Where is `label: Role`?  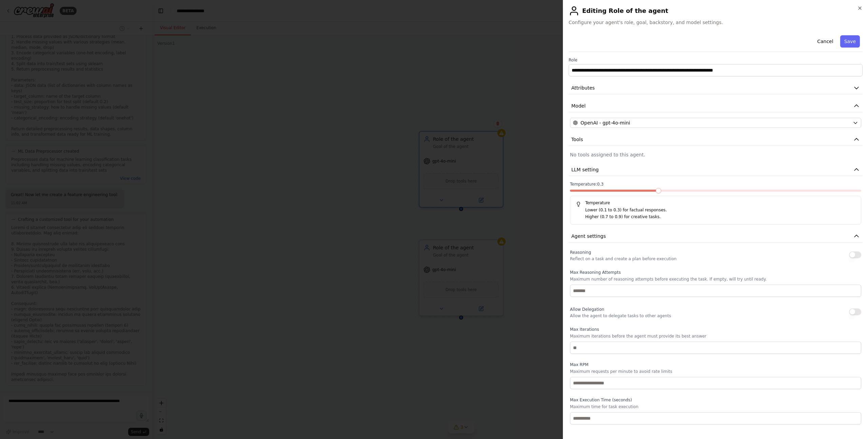
label: Role is located at coordinates (716, 60).